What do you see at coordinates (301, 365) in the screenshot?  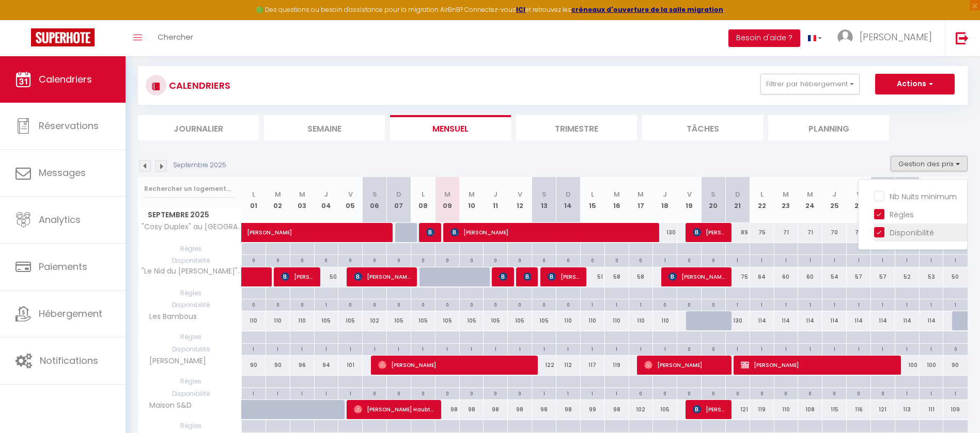 I see `div: 96` at bounding box center [301, 365].